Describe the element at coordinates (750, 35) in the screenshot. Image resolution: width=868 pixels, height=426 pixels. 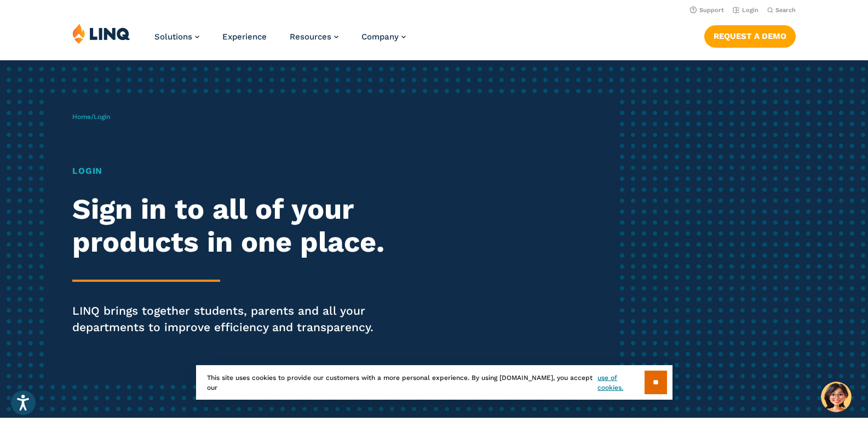
I see `nav: Button Navigation` at that location.